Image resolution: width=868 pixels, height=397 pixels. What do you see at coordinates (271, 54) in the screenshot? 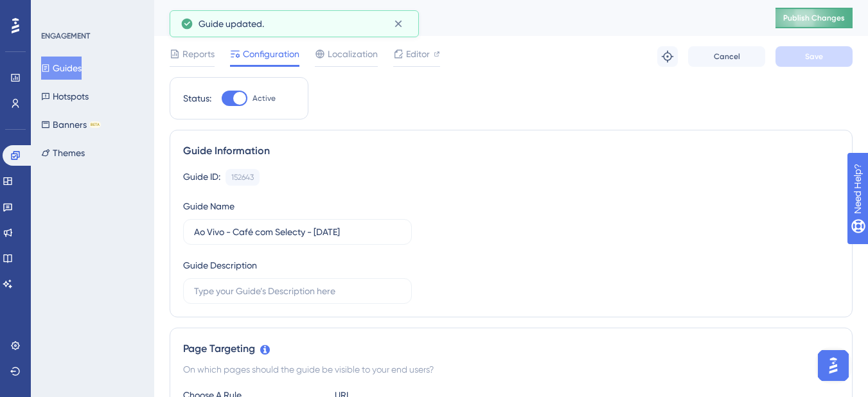
I see `span: Configuration` at bounding box center [271, 54].